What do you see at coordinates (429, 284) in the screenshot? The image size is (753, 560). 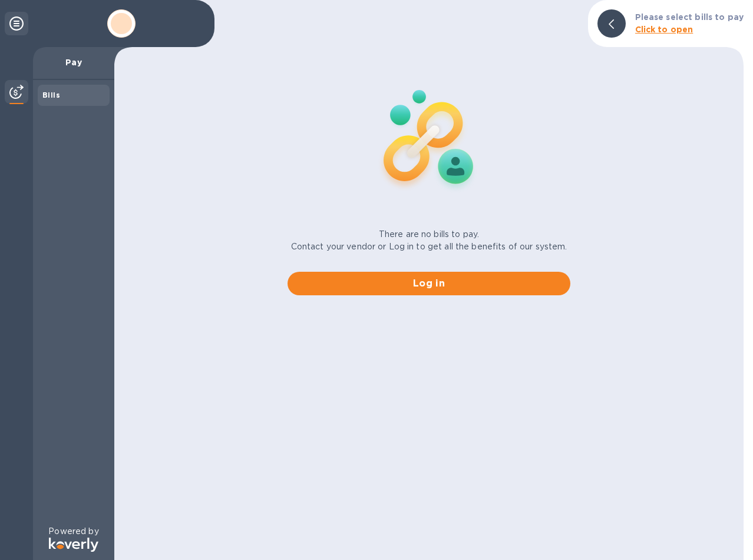 I see `span: Log in` at bounding box center [429, 284].